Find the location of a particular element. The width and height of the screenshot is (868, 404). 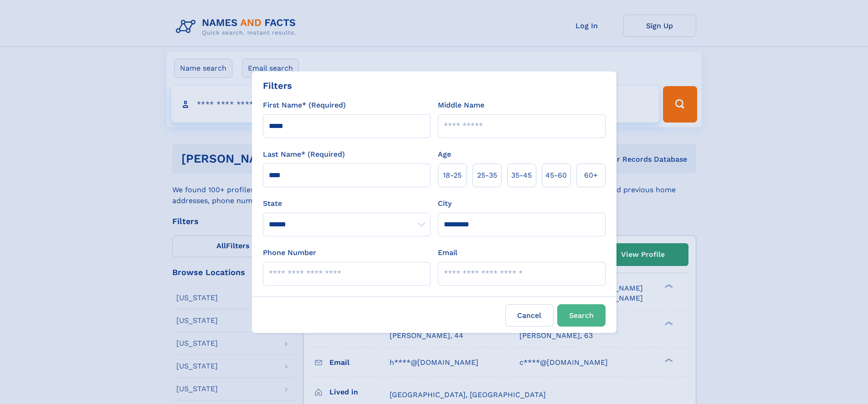

label: State is located at coordinates (347, 204).